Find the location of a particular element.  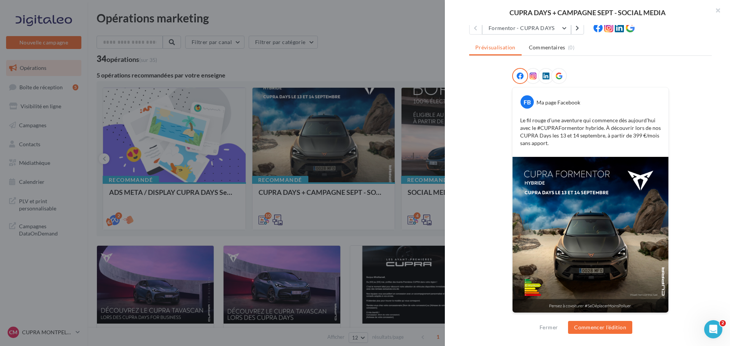

button: Formentor - CUPRA DAYS is located at coordinates (527, 28).